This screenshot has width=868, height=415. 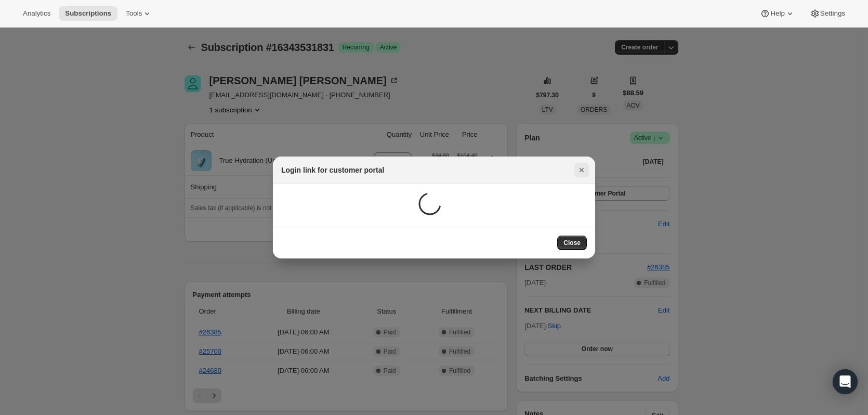 What do you see at coordinates (88, 14) in the screenshot?
I see `button: Subscriptions` at bounding box center [88, 14].